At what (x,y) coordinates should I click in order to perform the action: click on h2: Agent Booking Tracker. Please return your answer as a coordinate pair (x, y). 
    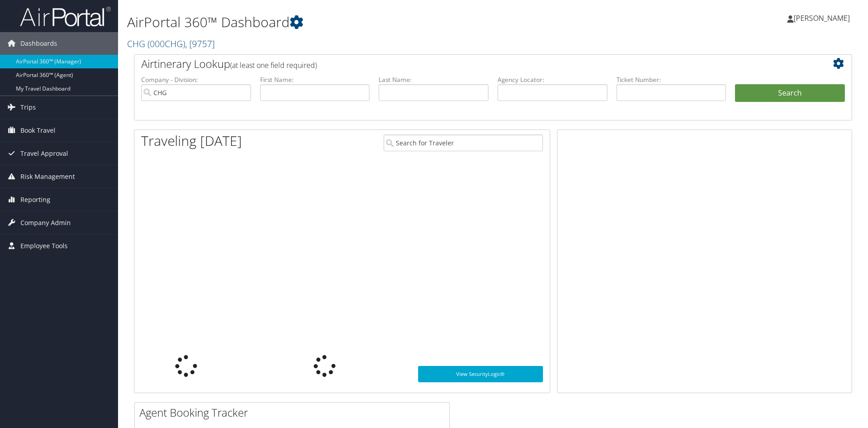
    Looking at the image, I should click on (294, 413).